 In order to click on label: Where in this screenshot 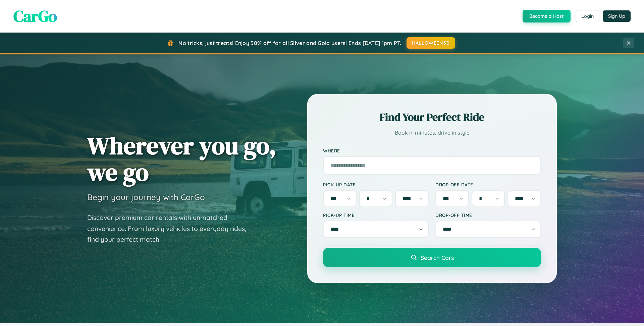, I will do `click(432, 151)`.